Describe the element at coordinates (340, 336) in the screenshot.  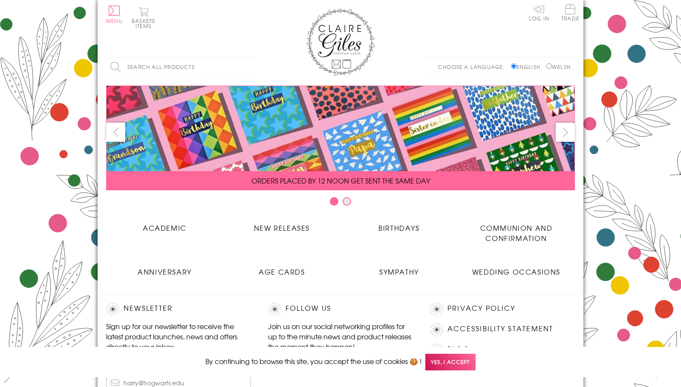
I see `p: Join us on our social networking profiles for up to the minute news and product releases the mome...` at that location.